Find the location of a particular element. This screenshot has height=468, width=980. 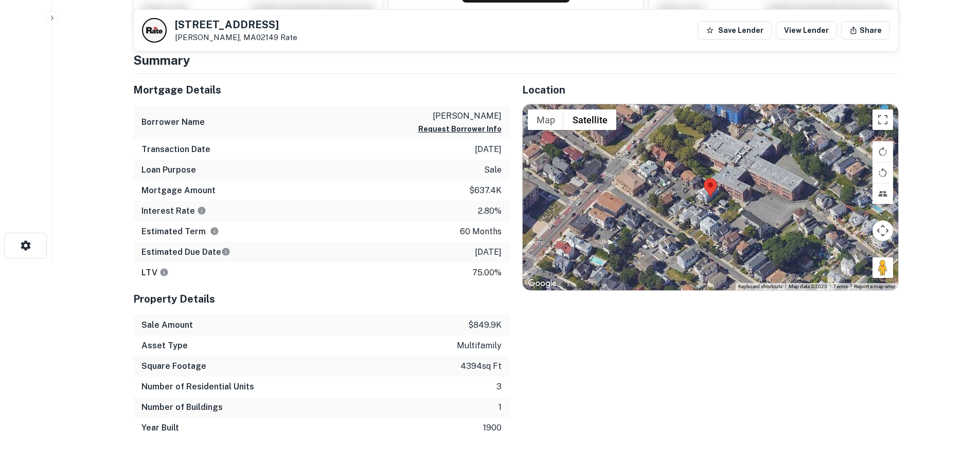

h6: Estimated Term is located at coordinates (180, 232).